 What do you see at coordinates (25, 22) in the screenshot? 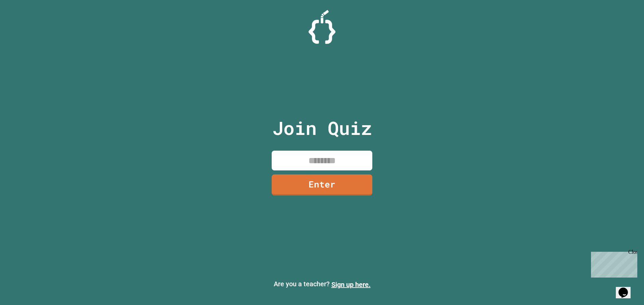
I see `div: Chat with us now!Close` at bounding box center [25, 22].